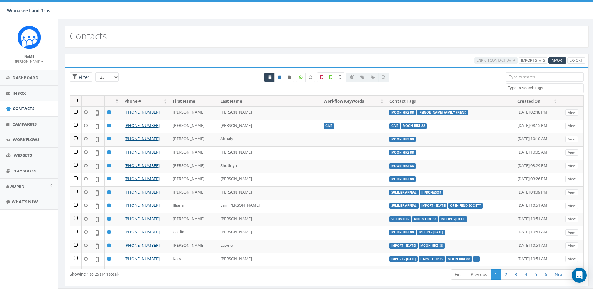 This screenshot has height=289, width=593. What do you see at coordinates (466, 206) in the screenshot?
I see `label: Open Field Society` at bounding box center [466, 206].